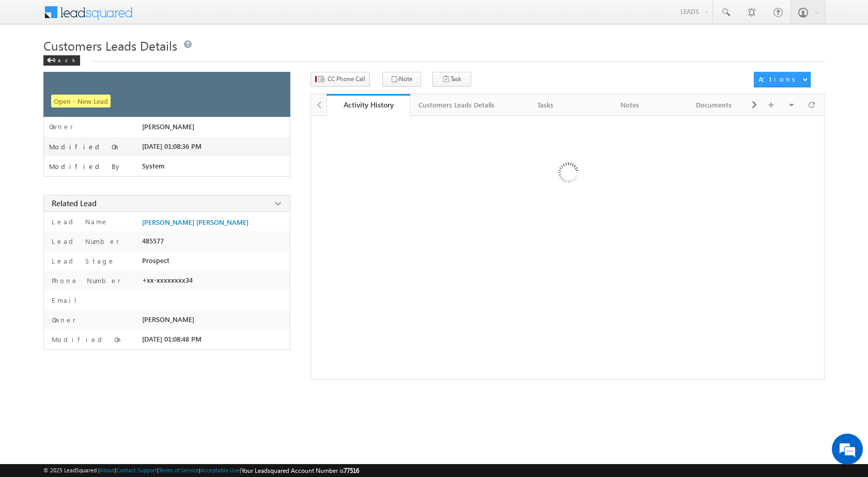 Image resolution: width=868 pixels, height=477 pixels. I want to click on span: © 2025 LeadSquared | | | | |, so click(201, 470).